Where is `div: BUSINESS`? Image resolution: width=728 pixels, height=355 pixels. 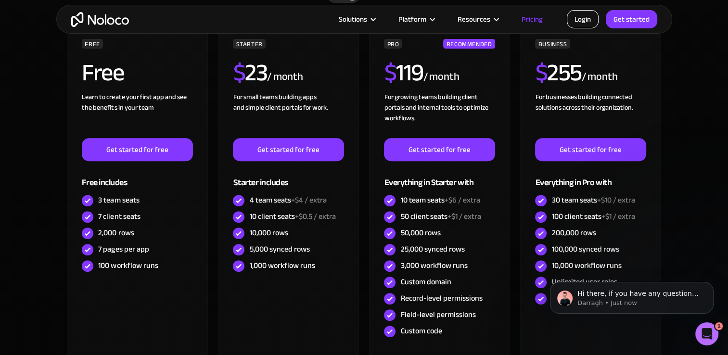 div: BUSINESS is located at coordinates (553, 44).